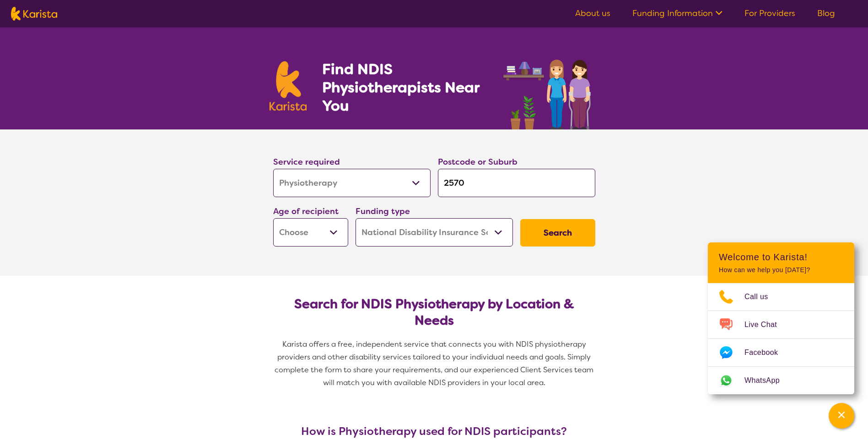 The height and width of the screenshot is (440, 868). Describe the element at coordinates (770, 13) in the screenshot. I see `a: For Providers` at that location.